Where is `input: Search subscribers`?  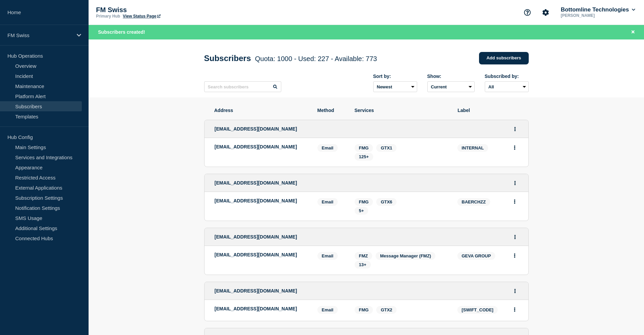
input: Search subscribers is located at coordinates (243, 87).